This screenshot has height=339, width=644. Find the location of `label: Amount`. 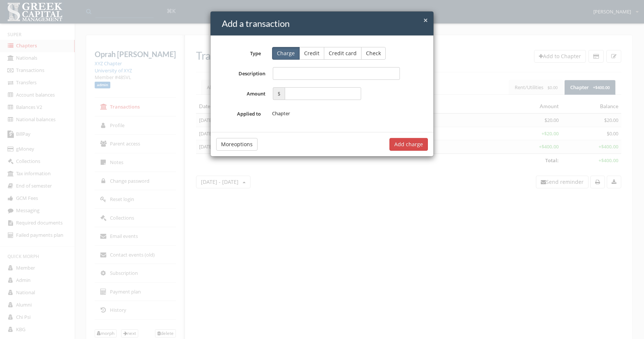

label: Amount is located at coordinates (243, 93).